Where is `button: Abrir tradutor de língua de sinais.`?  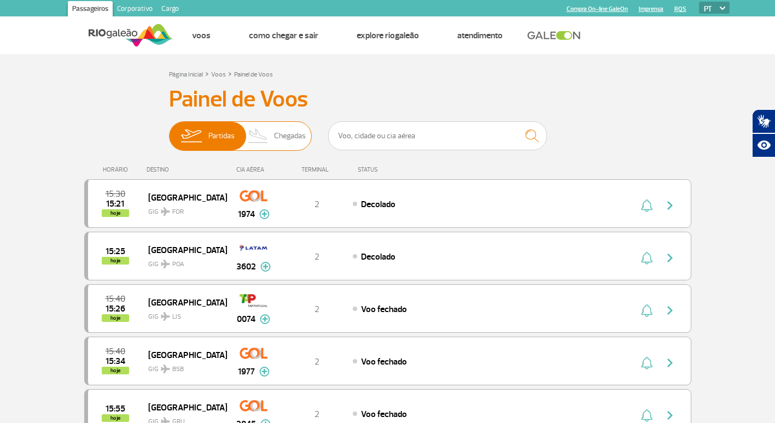 button: Abrir tradutor de língua de sinais. is located at coordinates (763, 121).